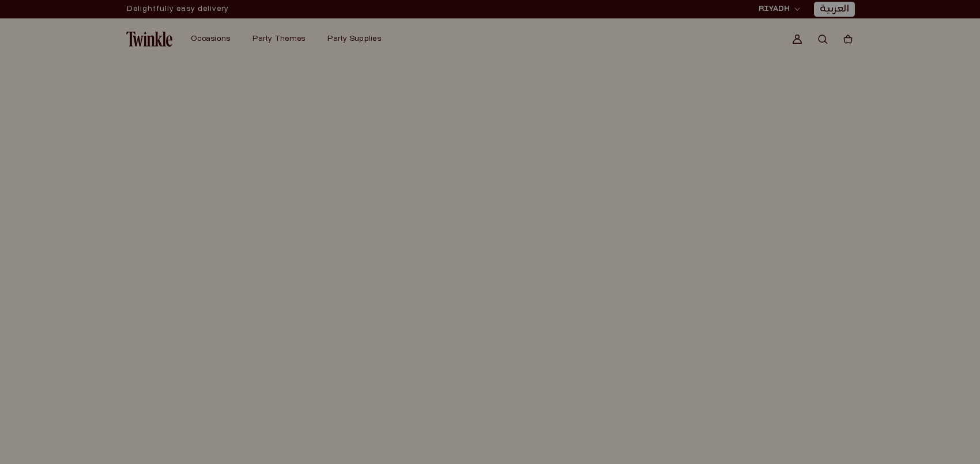  I want to click on a: Party Themes, so click(278, 39).